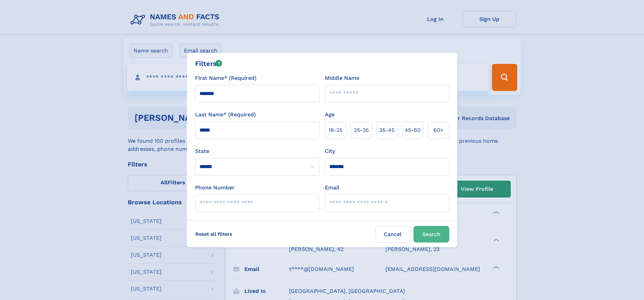 The image size is (644, 300). Describe the element at coordinates (226, 115) in the screenshot. I see `label: Last Name* (Required)` at that location.